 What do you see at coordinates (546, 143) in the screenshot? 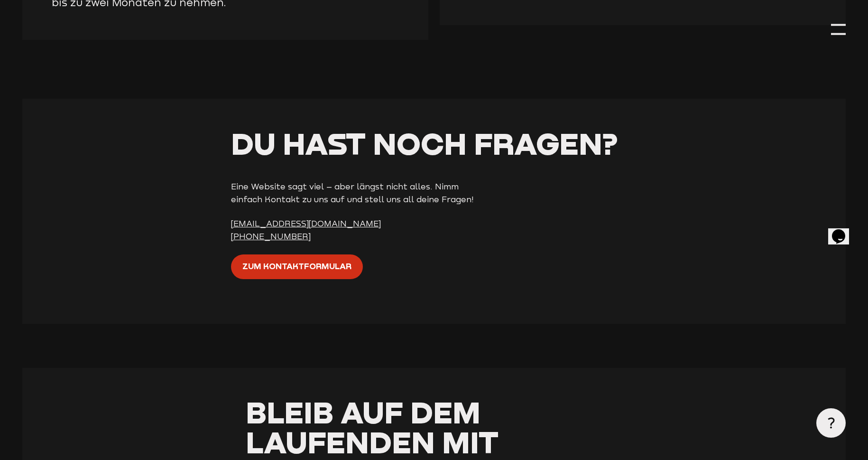
I see `span: Fragen?` at bounding box center [546, 143].